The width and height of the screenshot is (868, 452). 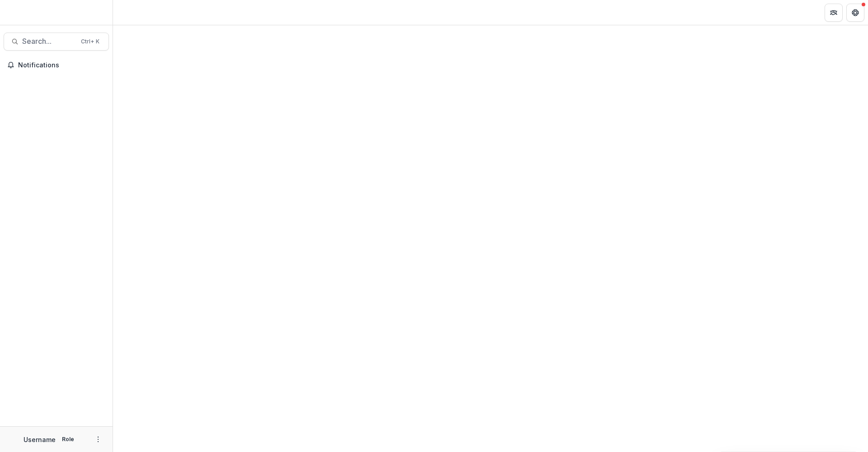 I want to click on p: Username, so click(x=40, y=440).